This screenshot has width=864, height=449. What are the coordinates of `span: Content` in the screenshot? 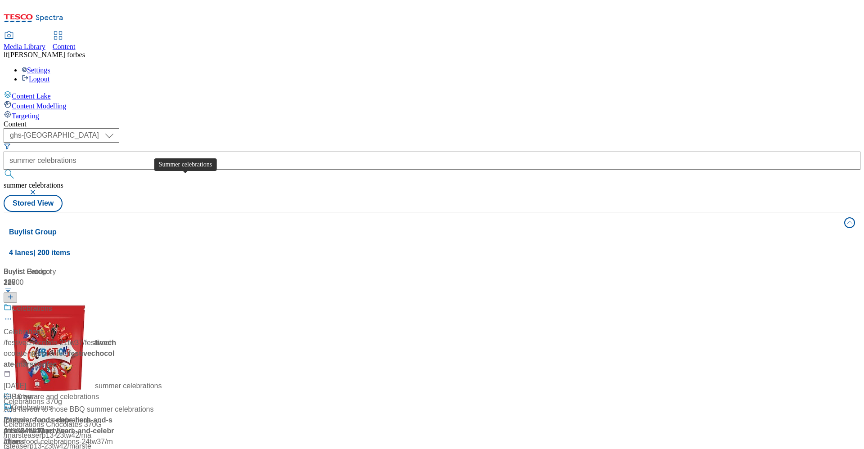 It's located at (64, 46).